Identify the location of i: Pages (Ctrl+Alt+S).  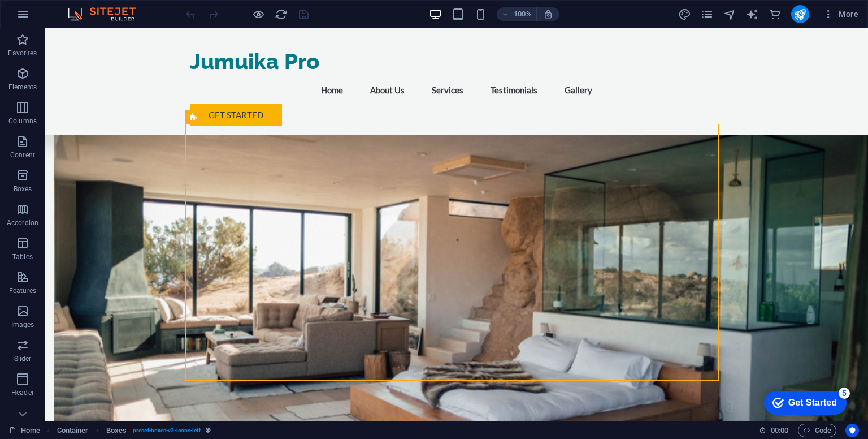
(707, 14).